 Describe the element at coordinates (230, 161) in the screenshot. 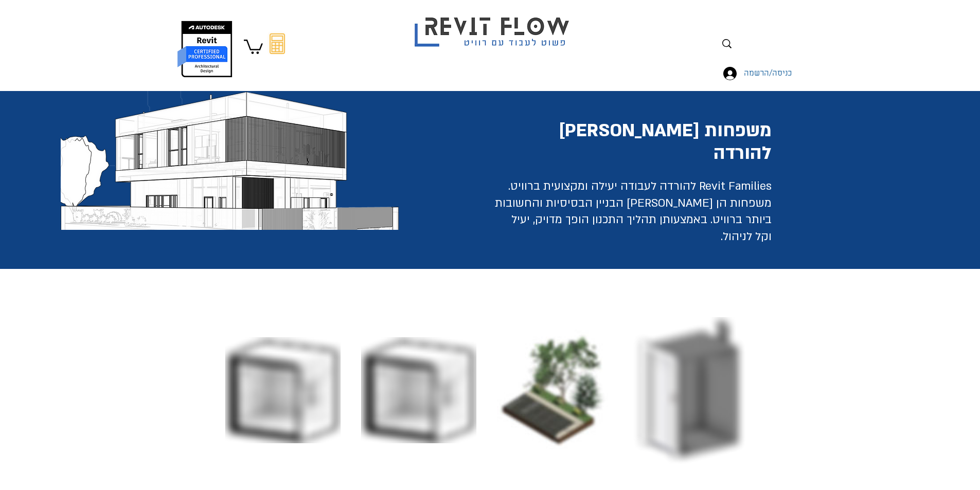

I see `img: שרטוט רוויט יונתן אלדד` at that location.